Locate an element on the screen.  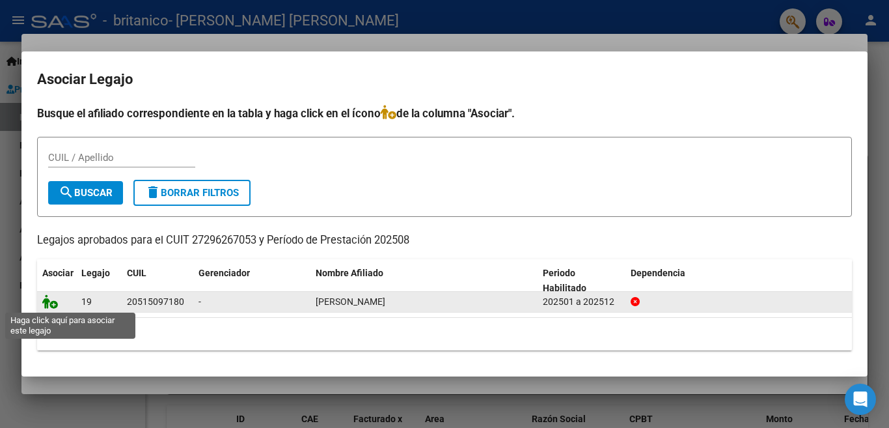
datatable-header-cell: Dependencia is located at coordinates (739, 281).